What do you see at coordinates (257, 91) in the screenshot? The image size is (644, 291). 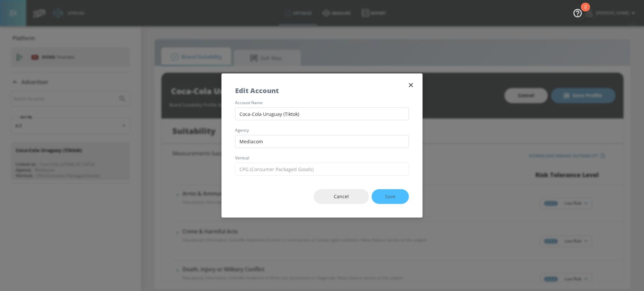 I see `h5: Edit Account` at bounding box center [257, 91].